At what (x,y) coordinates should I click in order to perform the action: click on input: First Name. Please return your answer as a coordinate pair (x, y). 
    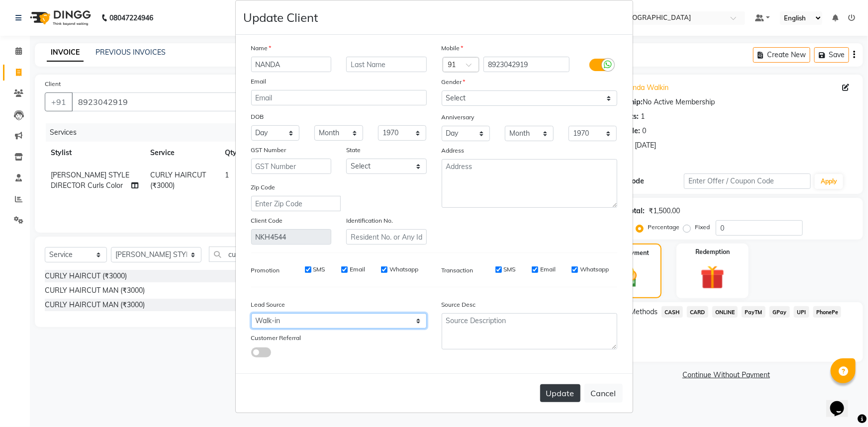
    Looking at the image, I should click on (291, 64).